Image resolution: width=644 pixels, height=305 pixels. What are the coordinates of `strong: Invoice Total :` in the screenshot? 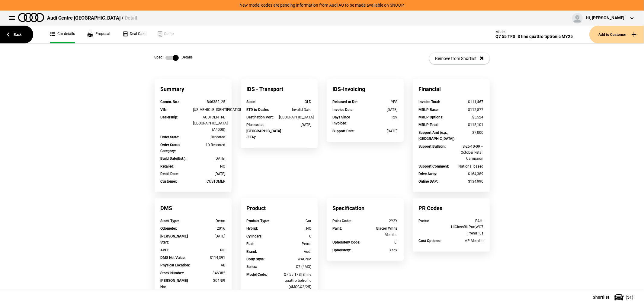 It's located at (429, 102).